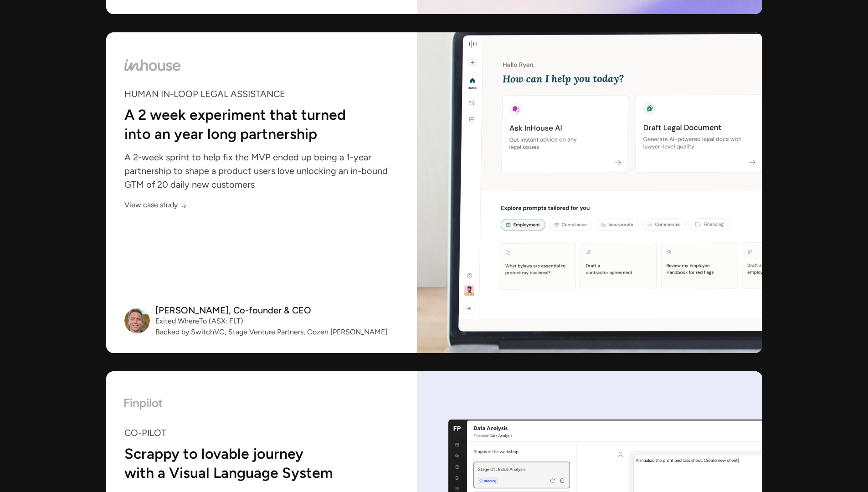 This screenshot has height=492, width=868. What do you see at coordinates (261, 171) in the screenshot?
I see `p: A 2-week sprint to help fix the MVP ended up being a 1-year partnership to shape a product users ...` at bounding box center [261, 171].